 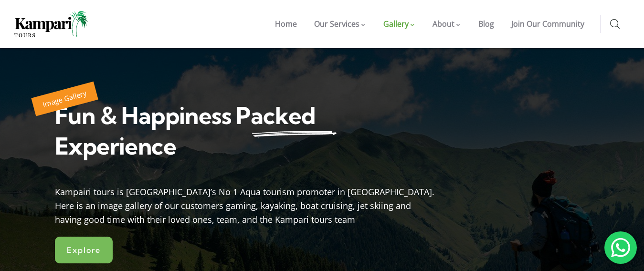 I want to click on a: Explore, so click(x=83, y=250).